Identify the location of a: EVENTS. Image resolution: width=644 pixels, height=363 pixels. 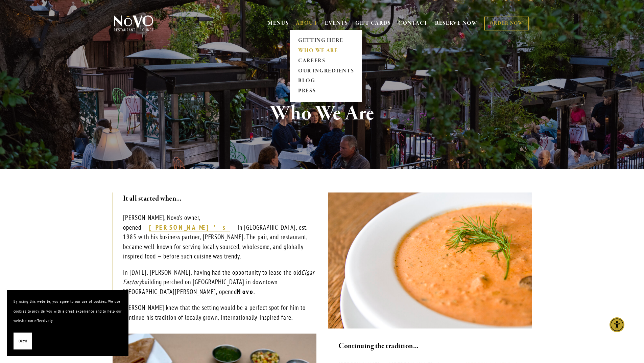
(336, 23).